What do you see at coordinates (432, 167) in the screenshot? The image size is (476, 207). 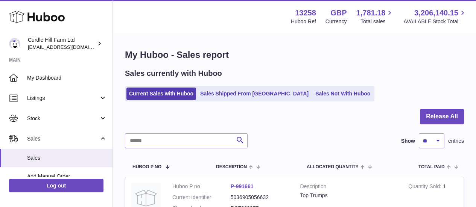 I see `span: Total paid` at bounding box center [432, 167].